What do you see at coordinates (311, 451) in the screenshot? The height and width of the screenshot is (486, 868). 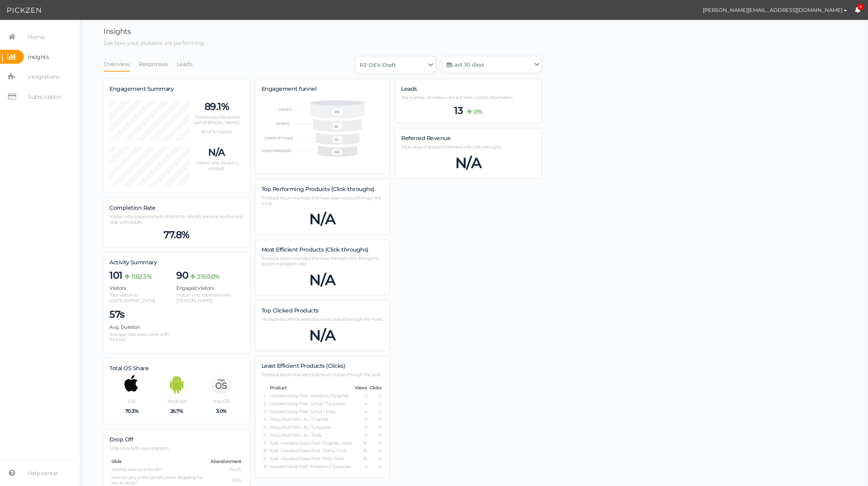 I see `td: Kids - Hooded Sleep Pod - Camo / Kids` at bounding box center [311, 451].